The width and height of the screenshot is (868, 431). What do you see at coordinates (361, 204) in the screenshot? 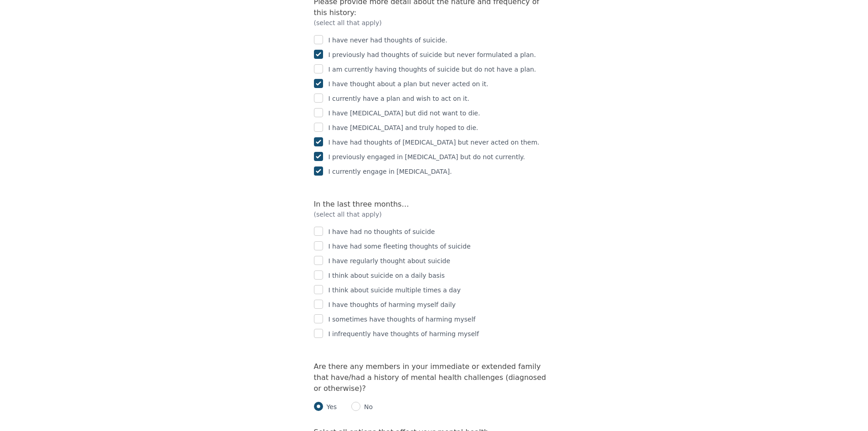
I see `label: In the last three months…` at bounding box center [361, 204].